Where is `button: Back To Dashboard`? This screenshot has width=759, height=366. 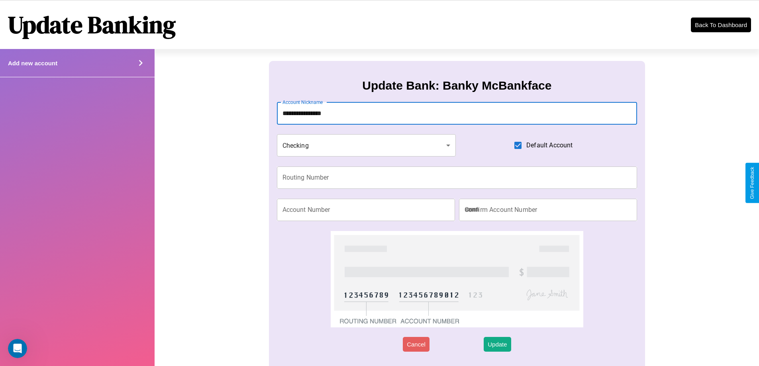 button: Back To Dashboard is located at coordinates (721, 25).